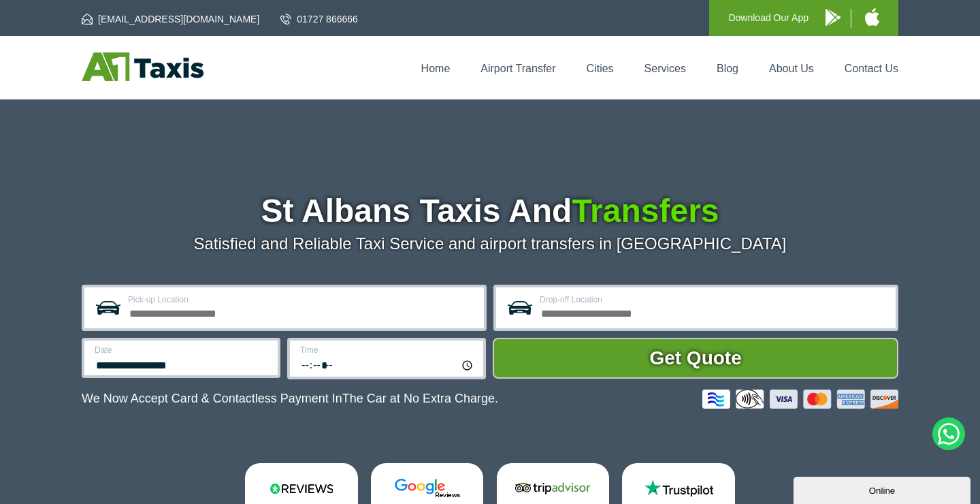 Image resolution: width=980 pixels, height=504 pixels. Describe the element at coordinates (181, 350) in the screenshot. I see `label: Date` at that location.